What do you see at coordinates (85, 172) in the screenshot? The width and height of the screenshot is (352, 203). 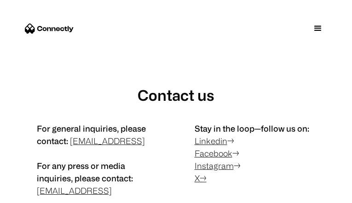 I see `span: For any press or media inquiries, please contact:` at bounding box center [85, 172].